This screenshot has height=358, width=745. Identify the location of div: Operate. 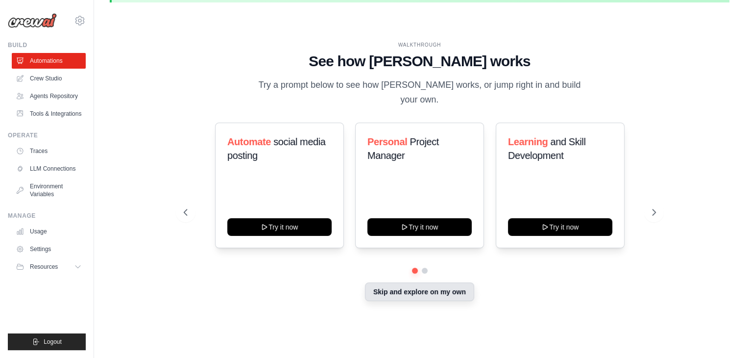
(47, 135).